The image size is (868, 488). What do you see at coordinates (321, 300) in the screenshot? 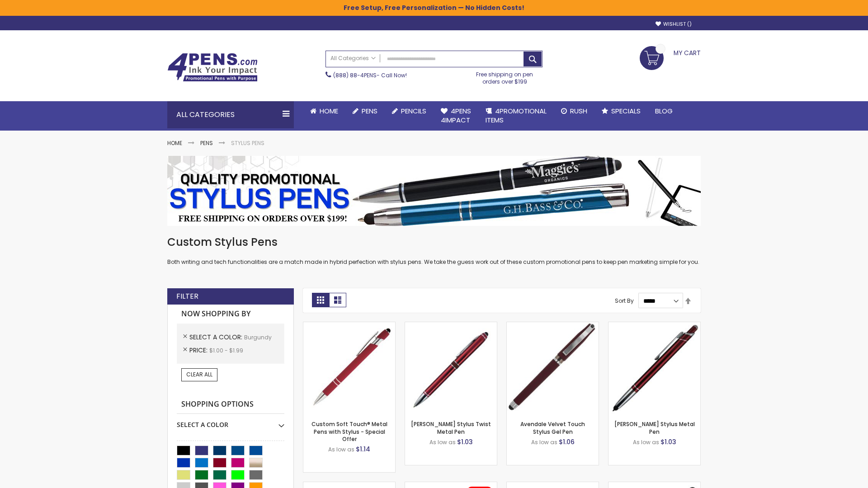
I see `strong: Grid` at bounding box center [321, 300].